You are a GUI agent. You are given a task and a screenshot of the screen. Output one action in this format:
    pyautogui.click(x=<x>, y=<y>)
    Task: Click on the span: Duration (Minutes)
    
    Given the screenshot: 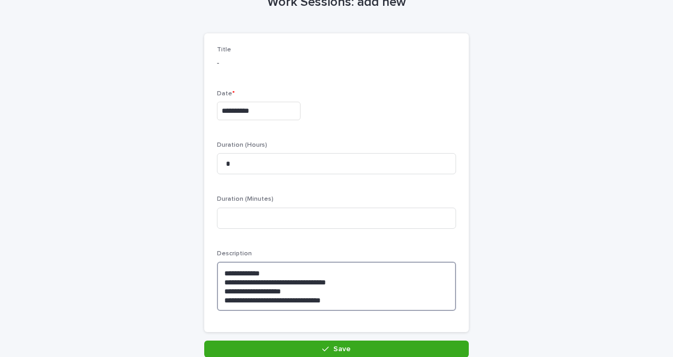 What is the action you would take?
    pyautogui.click(x=245, y=199)
    